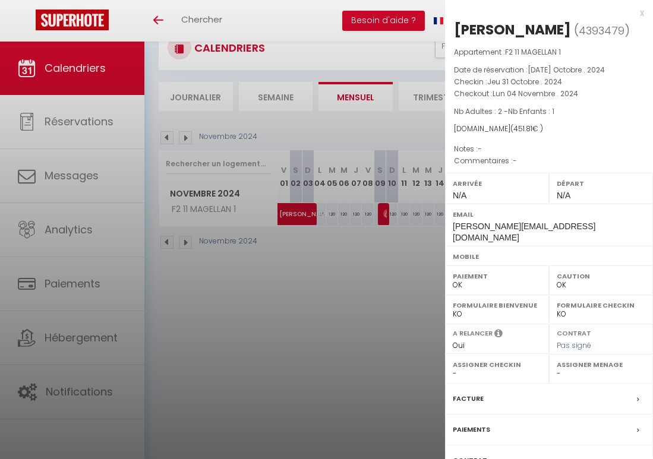  Describe the element at coordinates (472, 333) in the screenshot. I see `label: A relancer` at that location.